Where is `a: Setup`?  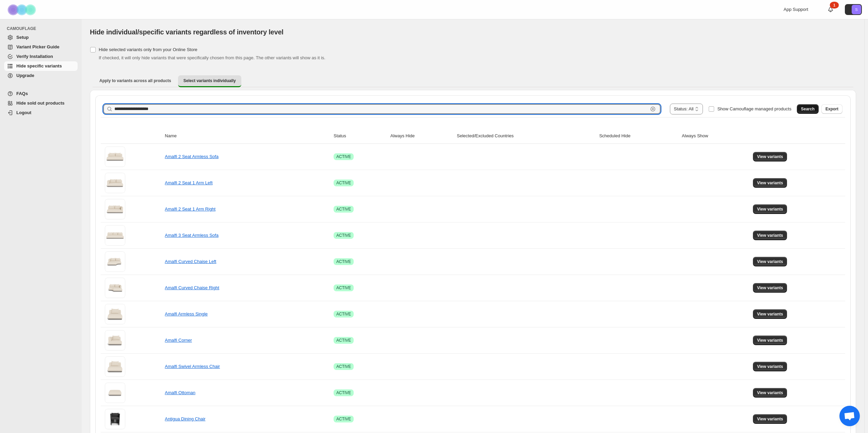
a: Setup is located at coordinates (41, 38).